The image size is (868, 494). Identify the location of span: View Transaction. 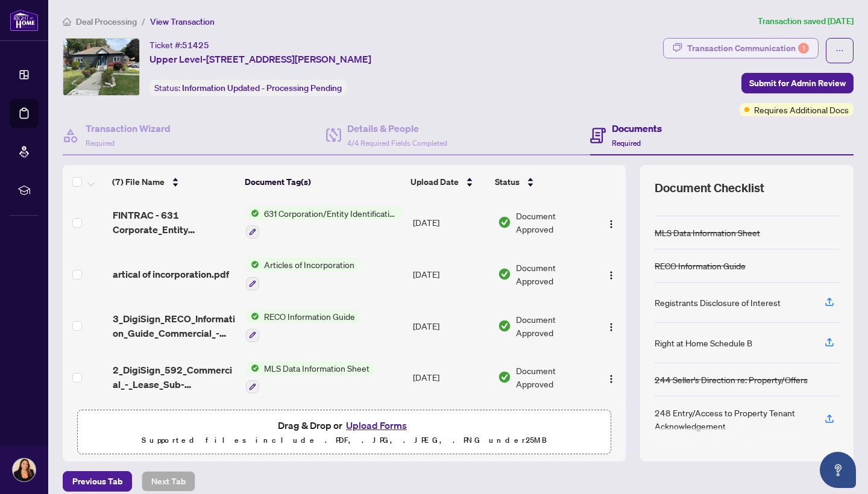
(182, 22).